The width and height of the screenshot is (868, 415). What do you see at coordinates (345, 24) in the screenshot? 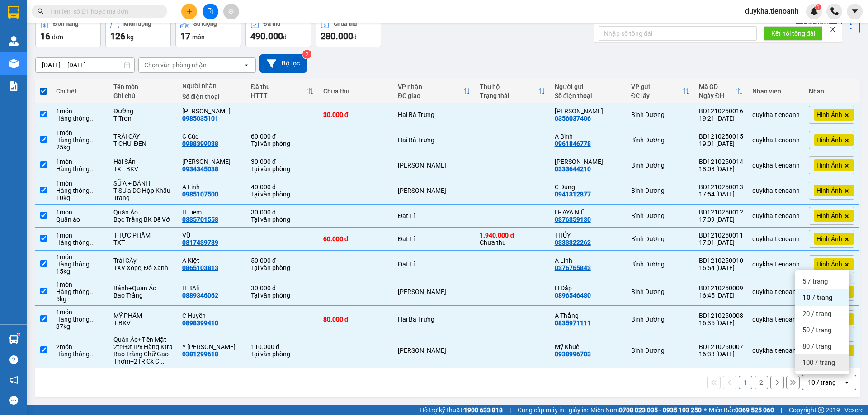
I see `div: Chưa thu` at bounding box center [345, 24].